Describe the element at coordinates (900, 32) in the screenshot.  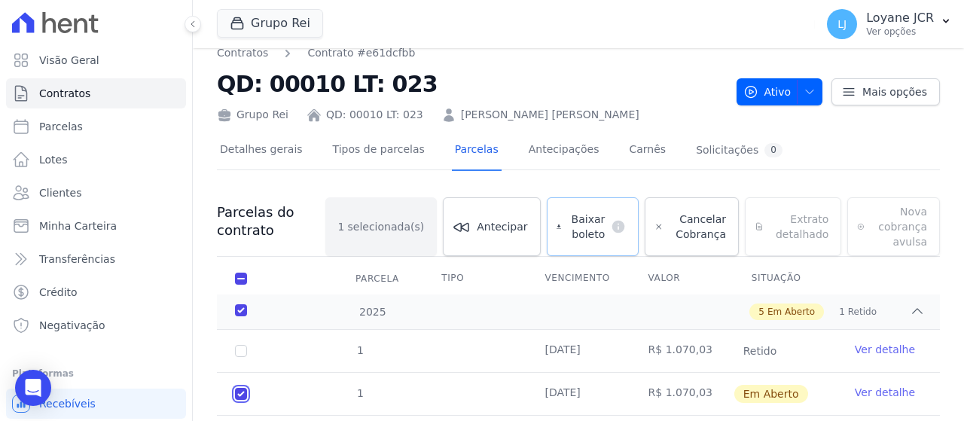
I see `p: Ver opções` at that location.